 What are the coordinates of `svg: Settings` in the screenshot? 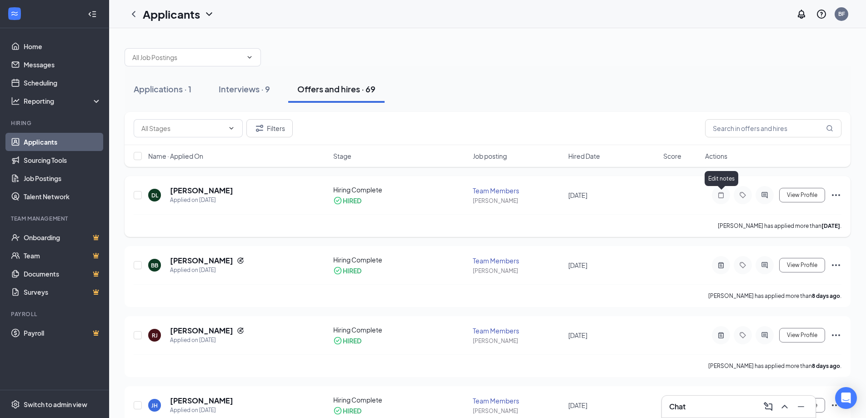 It's located at (15, 404).